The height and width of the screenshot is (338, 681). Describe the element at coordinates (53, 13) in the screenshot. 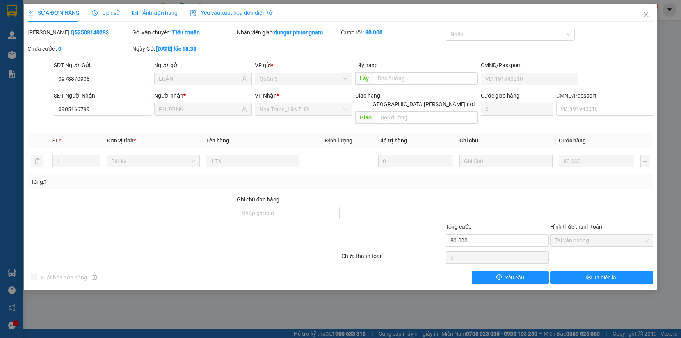

I see `span: SỬA ĐƠN HÀNG` at that location.